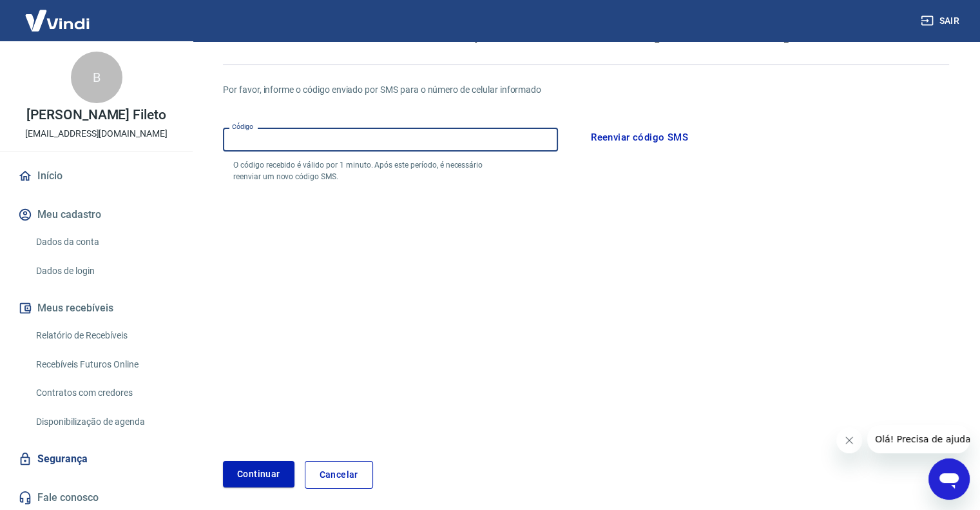 This screenshot has height=510, width=980. What do you see at coordinates (58, 14) in the screenshot?
I see `span: Olá! Precisa de ajuda?` at bounding box center [58, 14].